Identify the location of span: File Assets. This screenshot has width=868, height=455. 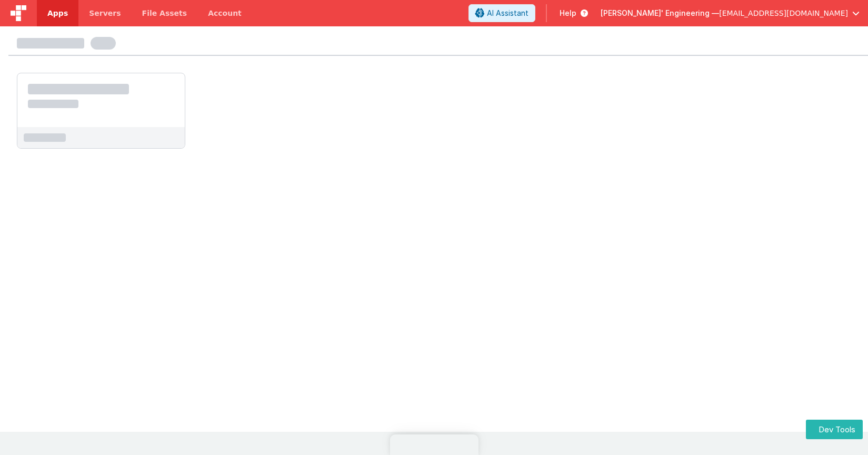
(165, 14).